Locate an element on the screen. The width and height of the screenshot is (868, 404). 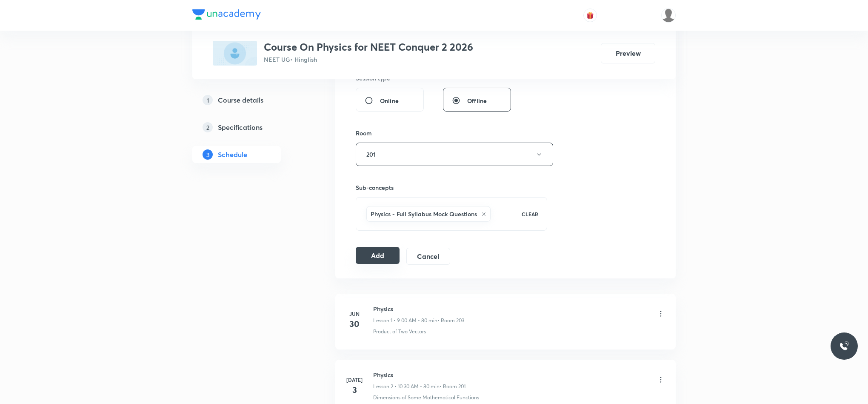
h5: Schedule is located at coordinates (232, 154).